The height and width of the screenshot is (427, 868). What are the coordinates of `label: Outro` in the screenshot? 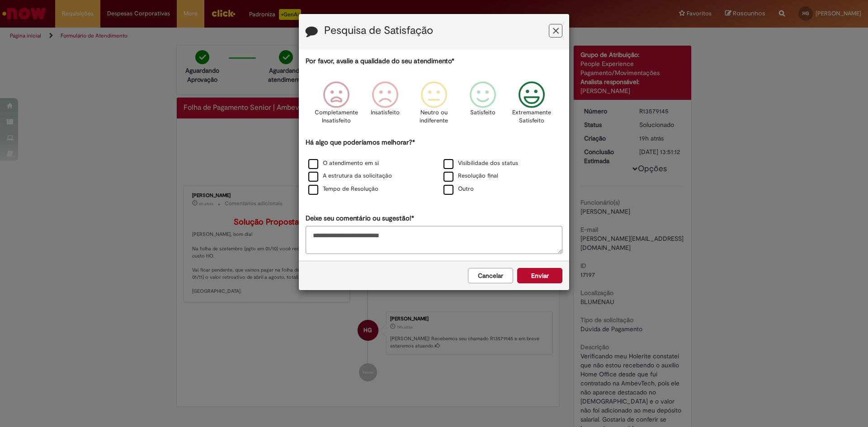 It's located at (458, 189).